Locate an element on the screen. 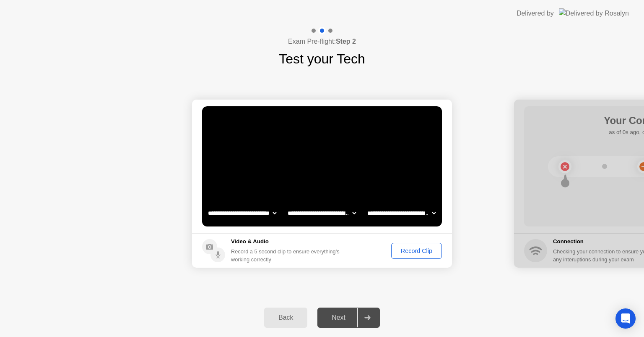  img: Delivered by Rosalyn is located at coordinates (594, 13).